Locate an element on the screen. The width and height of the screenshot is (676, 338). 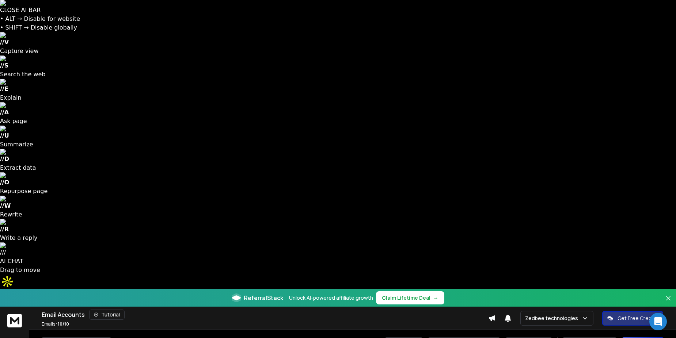
button: Get Free Credits is located at coordinates (633, 319).